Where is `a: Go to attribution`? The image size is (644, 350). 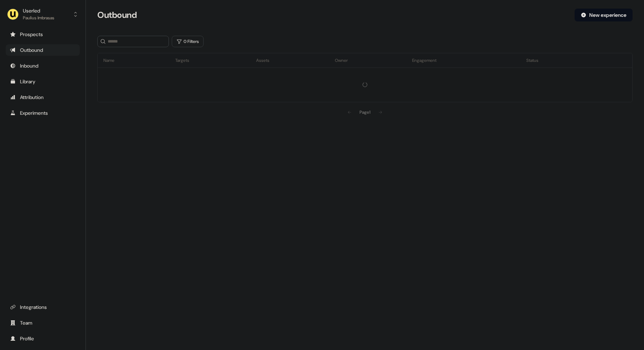
a: Go to attribution is located at coordinates (43, 97).